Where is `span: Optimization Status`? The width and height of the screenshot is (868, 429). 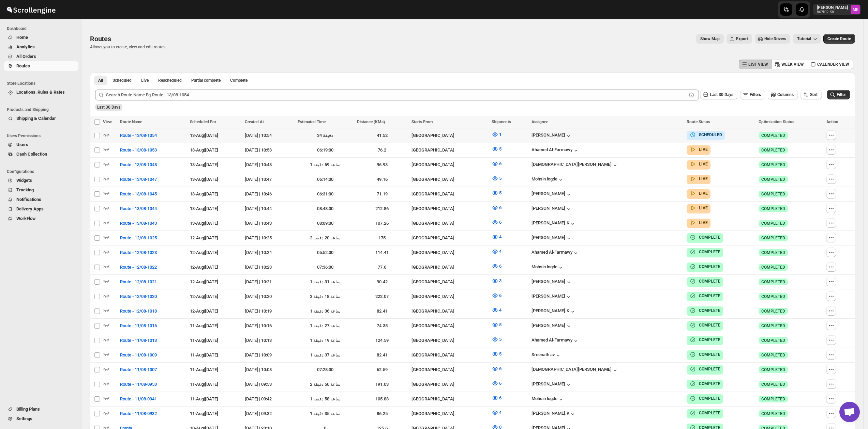
span: Optimization Status is located at coordinates (776, 122).